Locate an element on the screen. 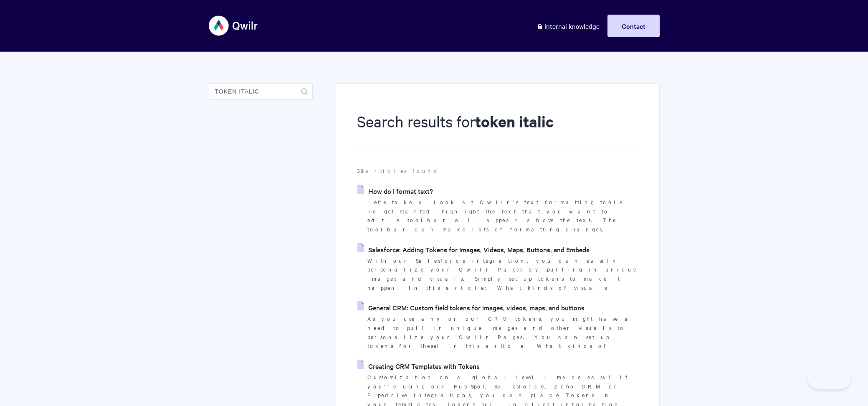 This screenshot has height=406, width=868. a: Internal knowledge is located at coordinates (568, 26).